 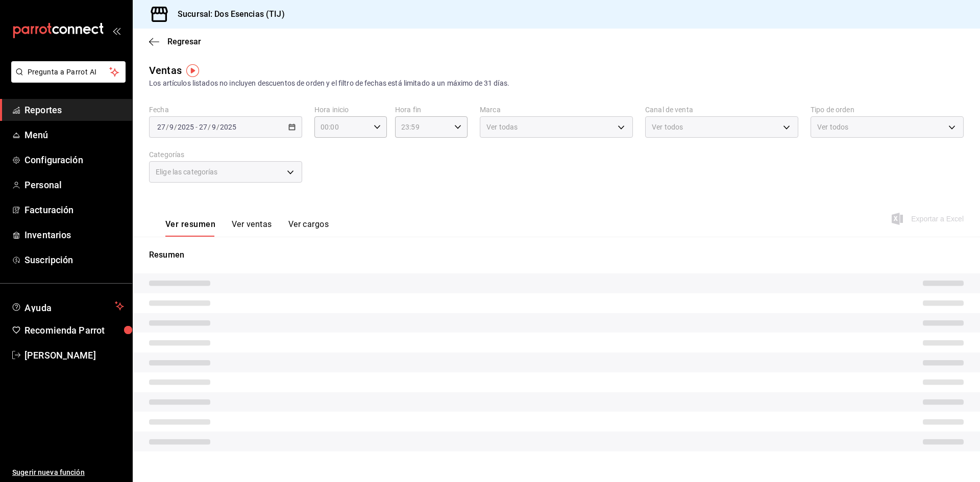 I want to click on span: Sugerir nueva función, so click(x=68, y=473).